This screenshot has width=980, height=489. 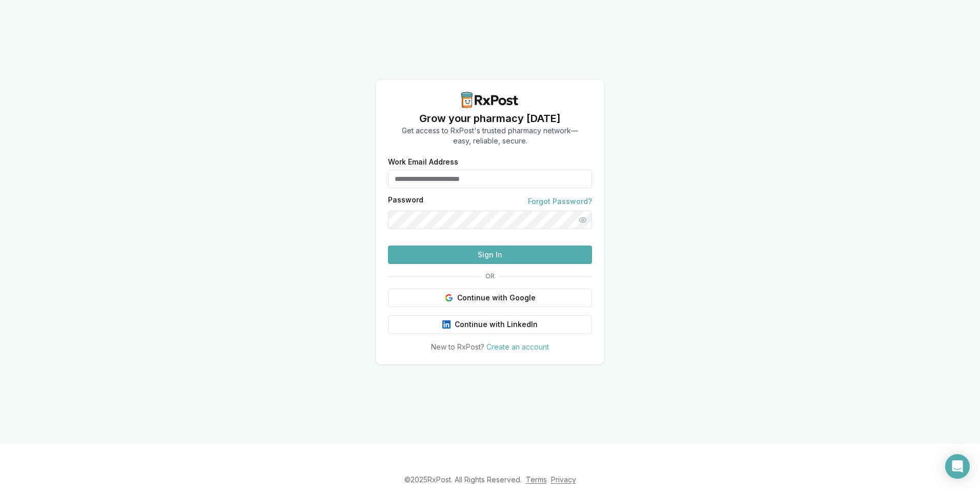 What do you see at coordinates (583, 220) in the screenshot?
I see `button: Show password` at bounding box center [583, 220].